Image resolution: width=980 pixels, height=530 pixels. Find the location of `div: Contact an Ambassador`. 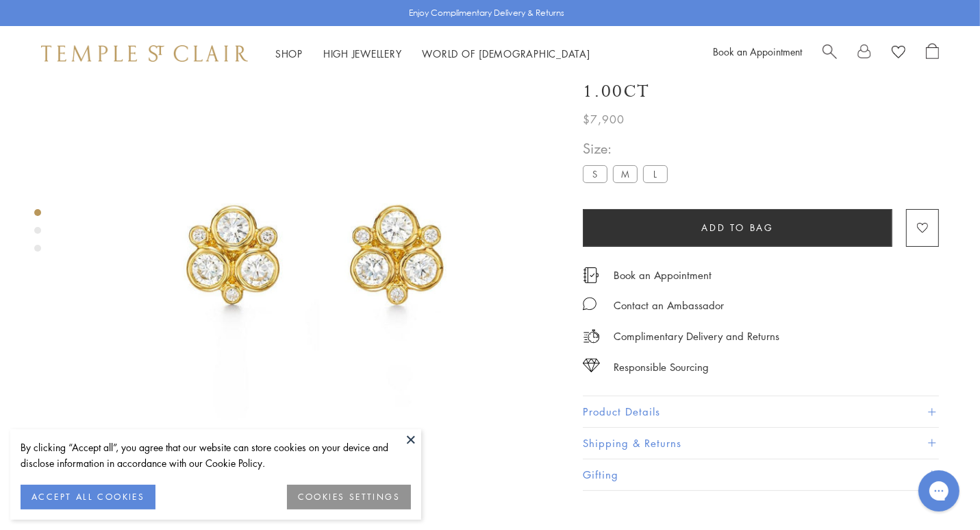

div: Contact an Ambassador is located at coordinates (668, 305).